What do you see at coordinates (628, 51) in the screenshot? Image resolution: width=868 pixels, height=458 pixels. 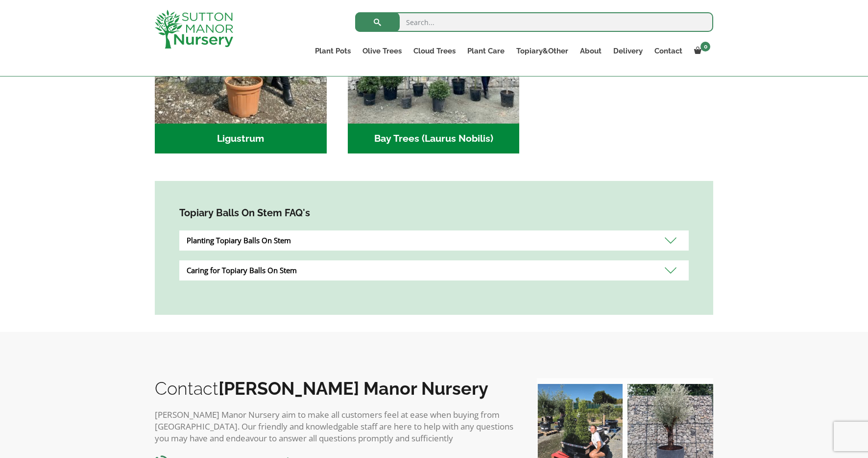 I see `a: Delivery` at bounding box center [628, 51].